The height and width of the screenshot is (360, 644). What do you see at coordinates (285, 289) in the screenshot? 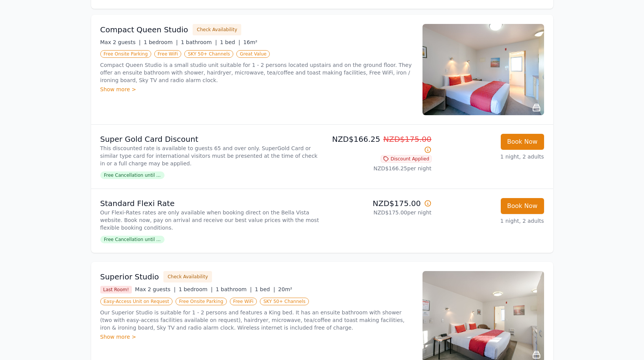
I see `span: 20m²` at bounding box center [285, 289].